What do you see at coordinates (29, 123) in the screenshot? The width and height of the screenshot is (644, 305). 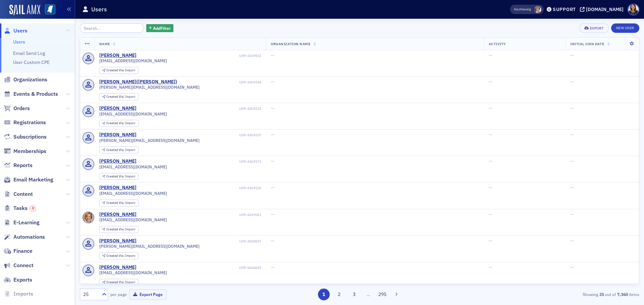 I see `span: Registrations` at bounding box center [29, 123].